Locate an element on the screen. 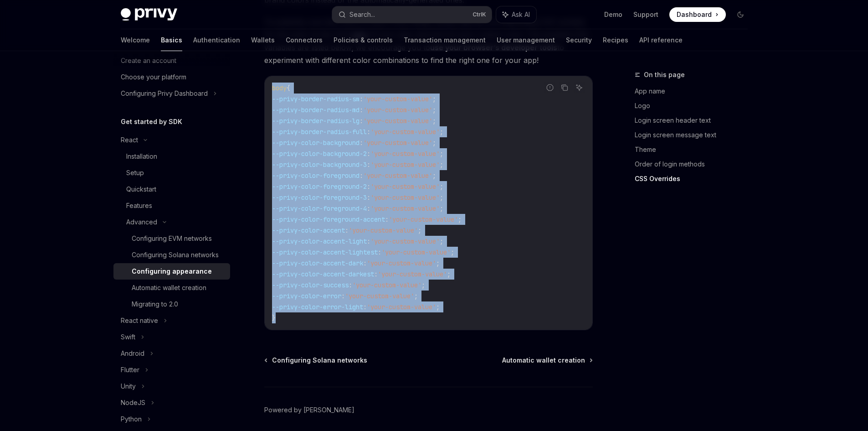  a: Support is located at coordinates (646, 15).